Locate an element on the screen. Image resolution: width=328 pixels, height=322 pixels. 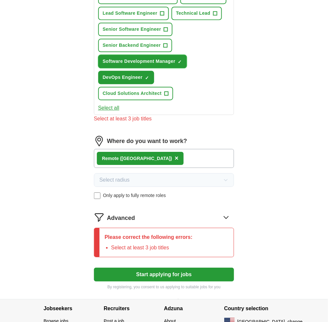
span: Software Development Manager is located at coordinates (139, 61).